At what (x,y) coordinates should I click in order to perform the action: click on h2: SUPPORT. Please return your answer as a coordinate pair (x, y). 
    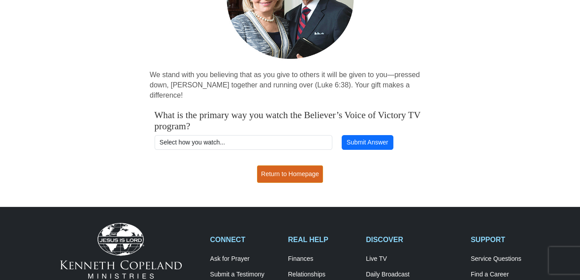
    Looking at the image, I should click on (505, 239).